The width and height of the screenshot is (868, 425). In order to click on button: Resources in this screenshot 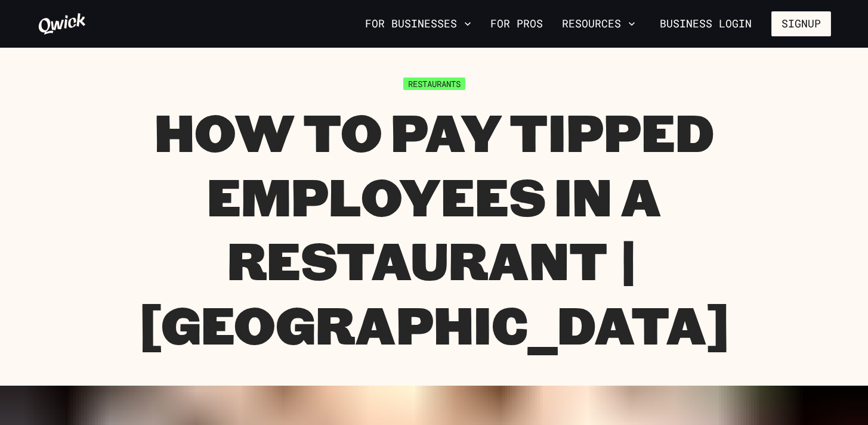, I will do `click(598, 24)`.